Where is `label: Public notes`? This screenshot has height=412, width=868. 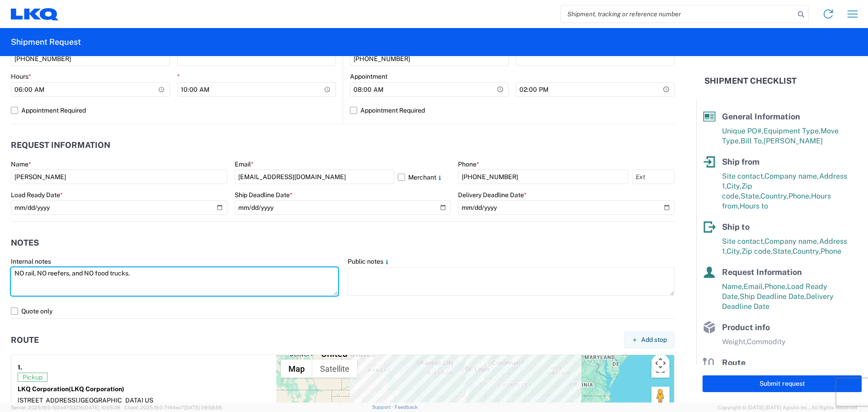
label: Public notes is located at coordinates (369, 262).